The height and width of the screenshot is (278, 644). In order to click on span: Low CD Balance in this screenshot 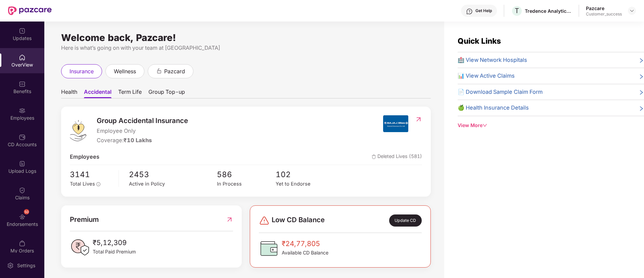, I will do `click(298, 221)`.